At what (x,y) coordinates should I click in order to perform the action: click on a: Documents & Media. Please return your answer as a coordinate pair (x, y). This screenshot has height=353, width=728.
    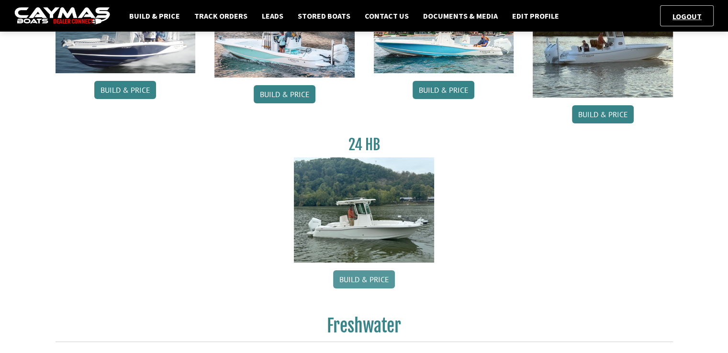
    Looking at the image, I should click on (460, 16).